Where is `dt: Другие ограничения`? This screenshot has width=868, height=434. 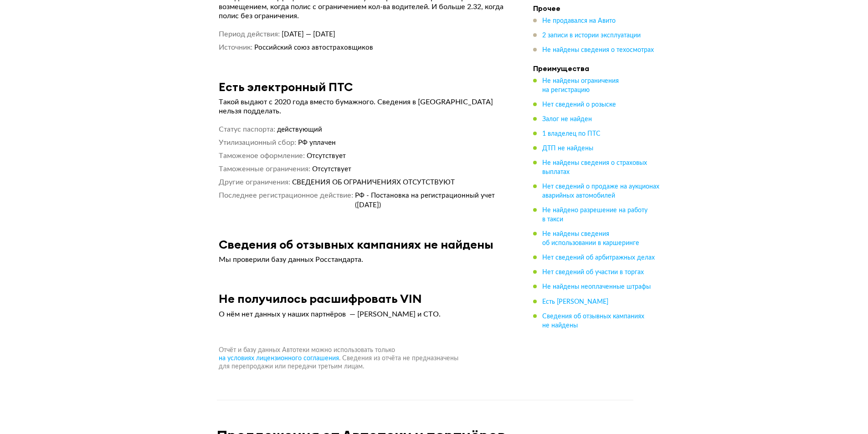 dt: Другие ограничения is located at coordinates (254, 182).